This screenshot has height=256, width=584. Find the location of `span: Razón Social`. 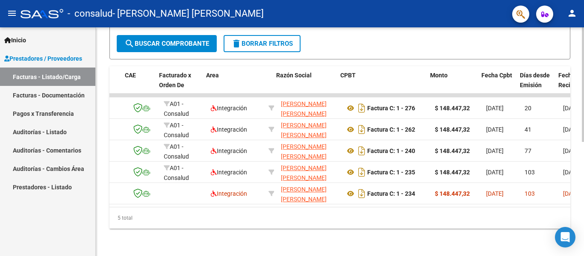

span: Razón Social is located at coordinates (294, 75).